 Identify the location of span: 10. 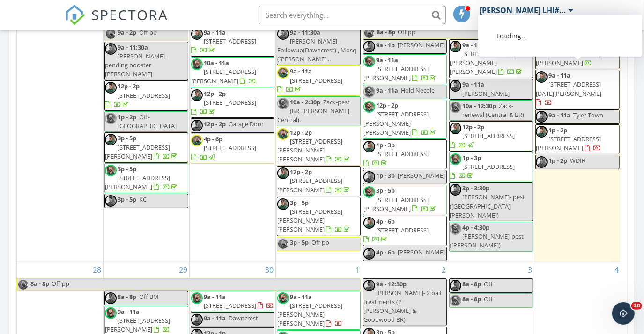
(637, 306).